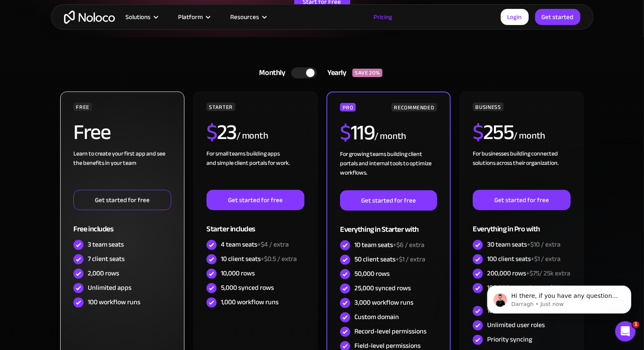 This screenshot has width=644, height=350. I want to click on p: Message from Darragh, sent Just now, so click(92, 37).